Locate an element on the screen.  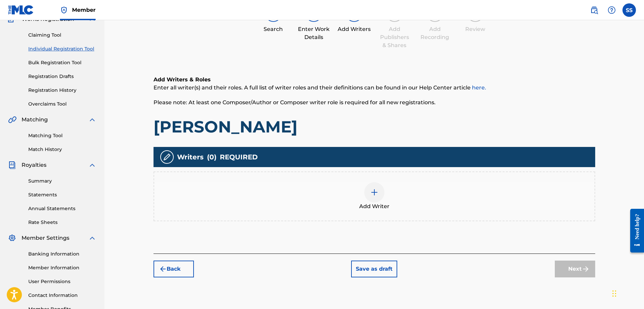
img: Member Settings is located at coordinates (12, 238).